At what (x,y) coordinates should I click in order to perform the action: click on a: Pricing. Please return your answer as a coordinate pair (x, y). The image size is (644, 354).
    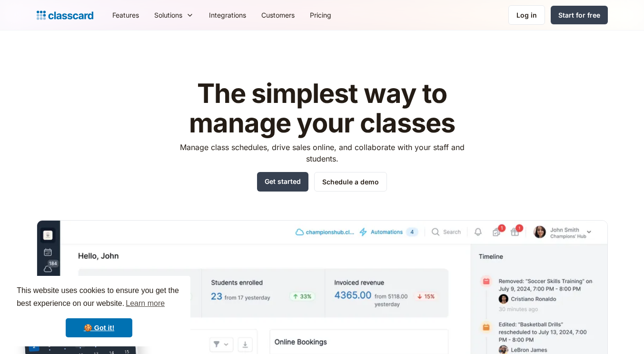
    Looking at the image, I should click on (320, 15).